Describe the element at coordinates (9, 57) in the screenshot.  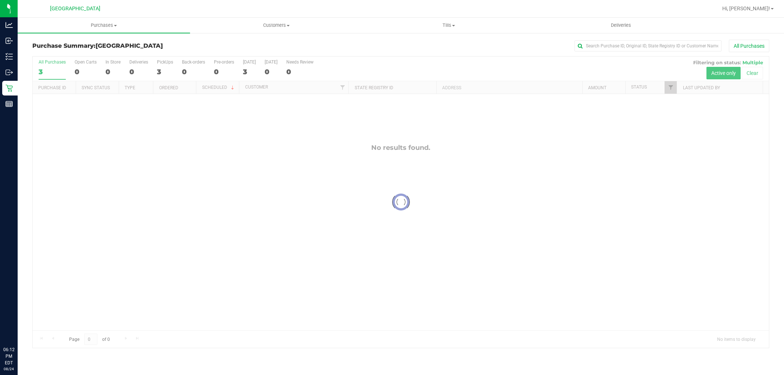
I see `inline-svg: Inventory` at that location.